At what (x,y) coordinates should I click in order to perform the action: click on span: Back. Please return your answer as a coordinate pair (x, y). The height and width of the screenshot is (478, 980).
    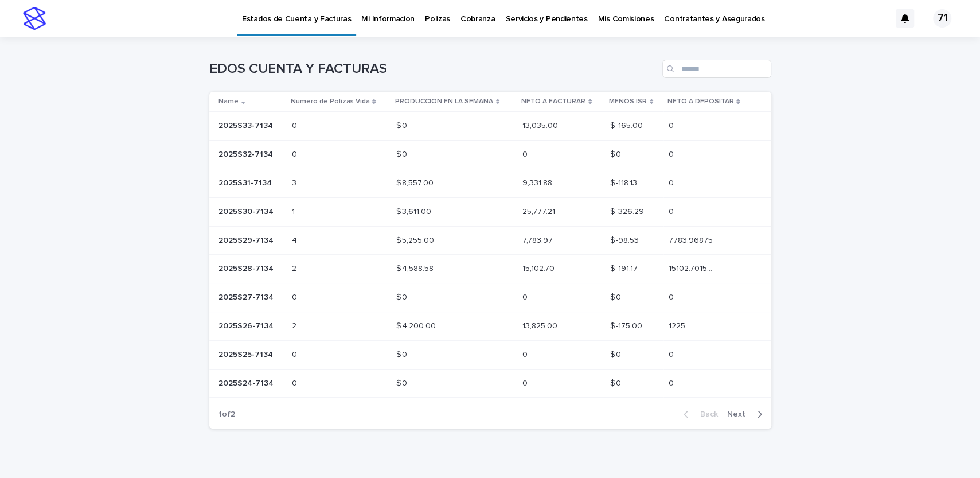
    Looking at the image, I should click on (705, 414).